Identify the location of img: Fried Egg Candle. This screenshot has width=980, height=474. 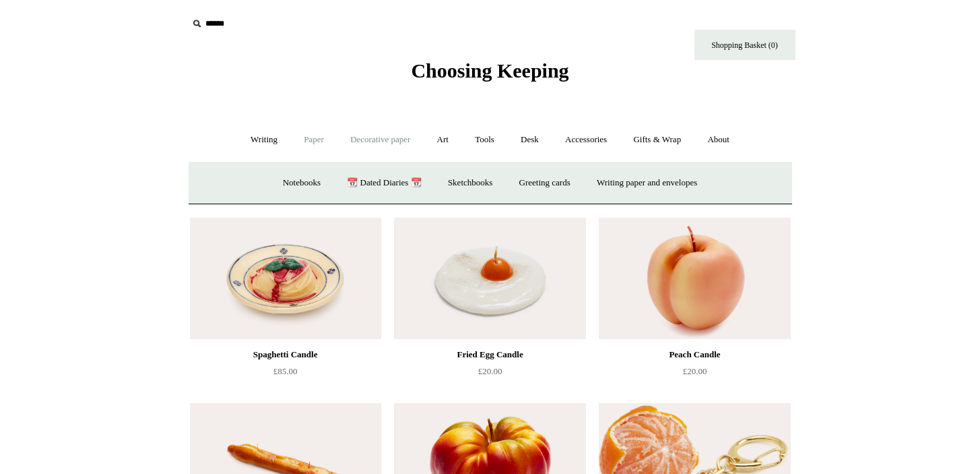
(490, 278).